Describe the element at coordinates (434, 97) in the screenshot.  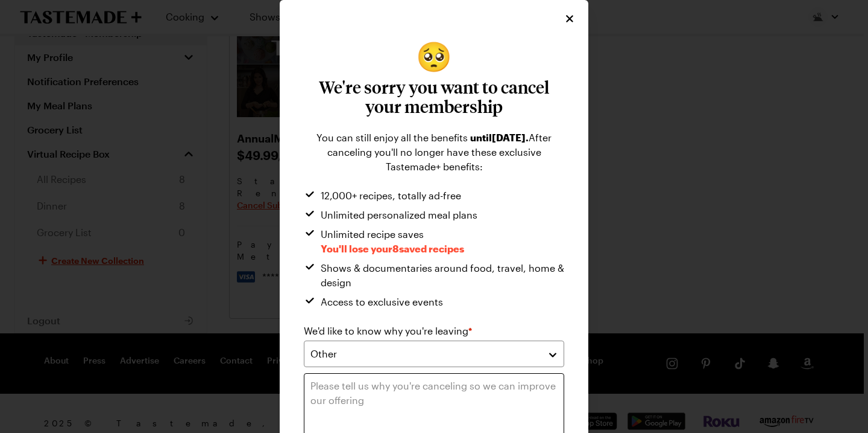
I see `h3: We're sorry you want to cancel your membership` at that location.